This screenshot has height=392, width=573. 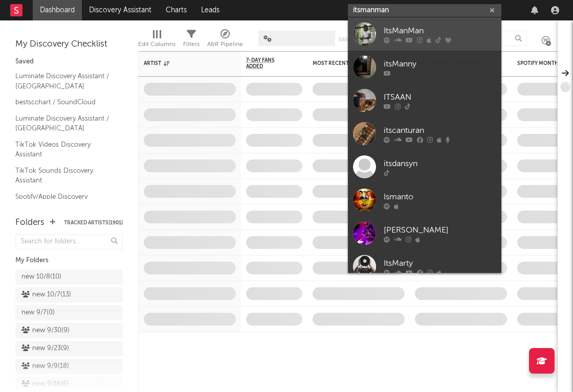 What do you see at coordinates (425, 10) in the screenshot?
I see `input: Search for artists` at bounding box center [425, 10].